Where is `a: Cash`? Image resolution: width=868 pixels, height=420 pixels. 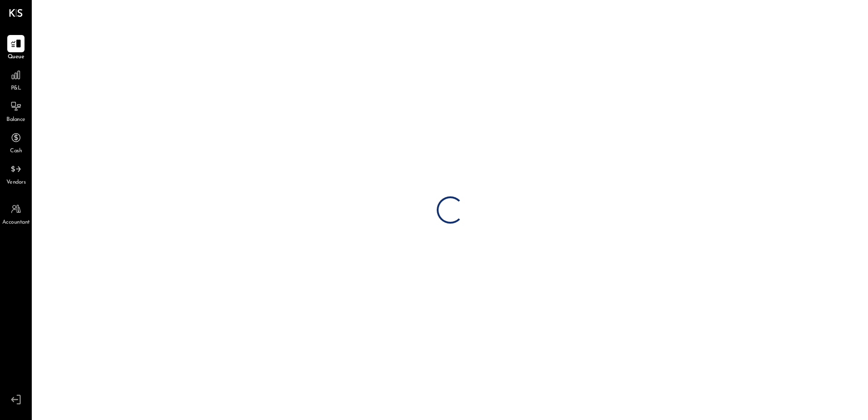 a: Cash is located at coordinates (16, 142).